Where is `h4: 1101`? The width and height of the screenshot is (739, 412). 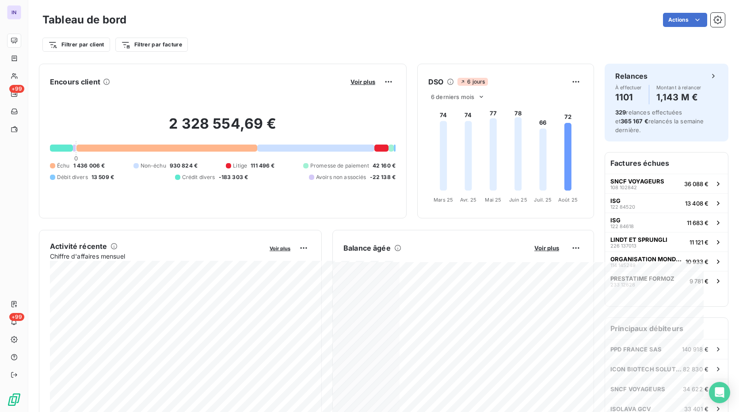 h4: 1101 is located at coordinates (629, 97).